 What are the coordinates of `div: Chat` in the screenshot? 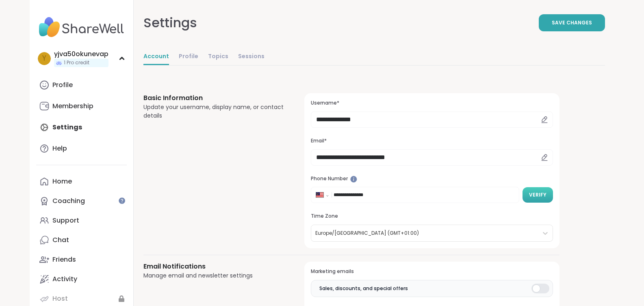 It's located at (60, 240).